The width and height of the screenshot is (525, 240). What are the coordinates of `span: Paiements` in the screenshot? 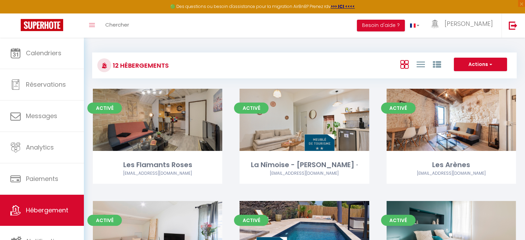 It's located at (42, 178).